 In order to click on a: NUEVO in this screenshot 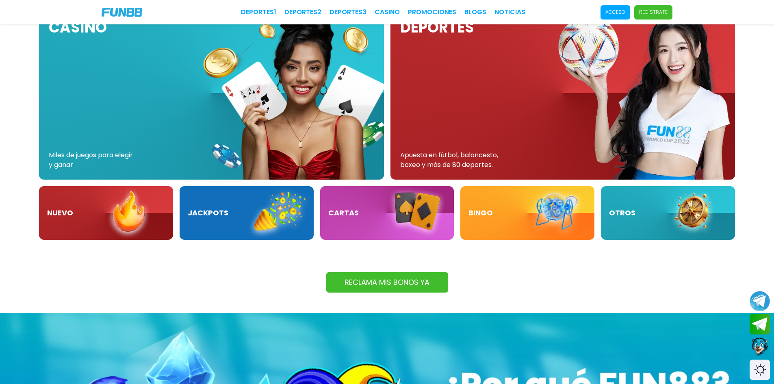, I will do `click(106, 213)`.